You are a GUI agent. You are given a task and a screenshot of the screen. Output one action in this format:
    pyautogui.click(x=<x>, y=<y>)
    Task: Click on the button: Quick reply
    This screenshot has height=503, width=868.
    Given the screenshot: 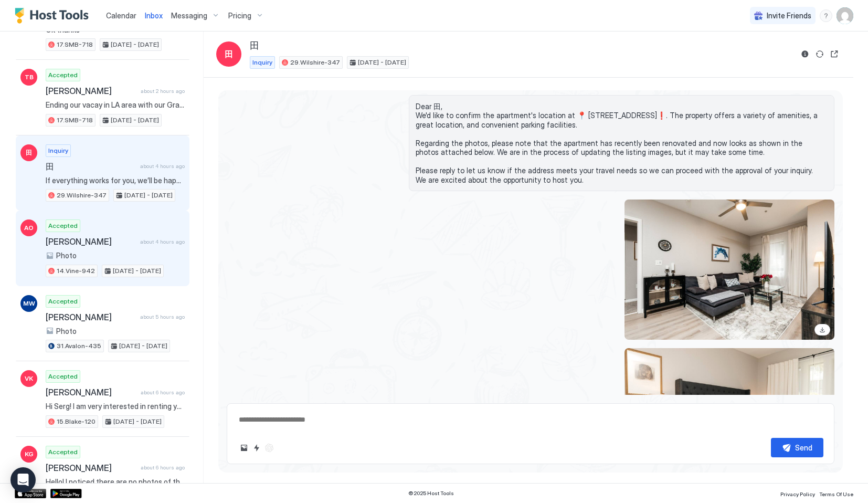 What is the action you would take?
    pyautogui.click(x=256, y=448)
    